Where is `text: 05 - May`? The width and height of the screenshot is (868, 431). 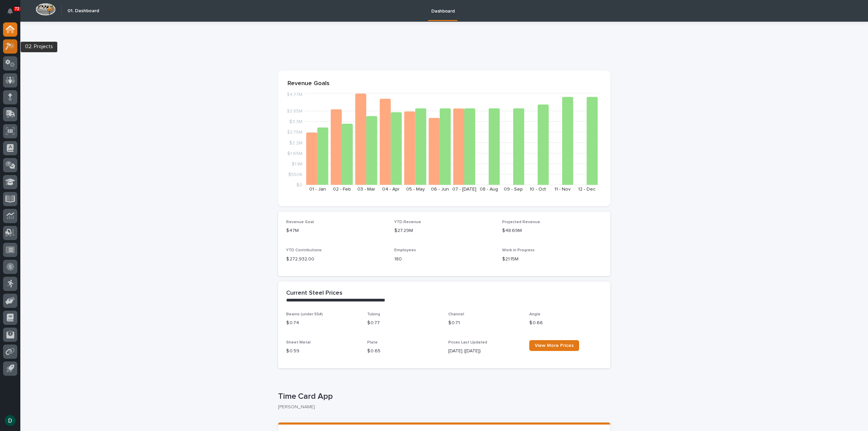 text: 05 - May is located at coordinates (415, 189).